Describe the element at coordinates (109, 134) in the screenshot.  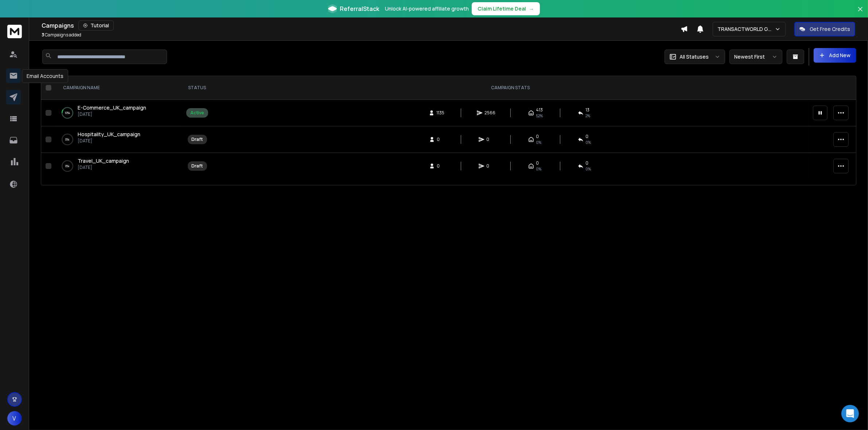
I see `a: Hospitality_UK_campaign` at that location.